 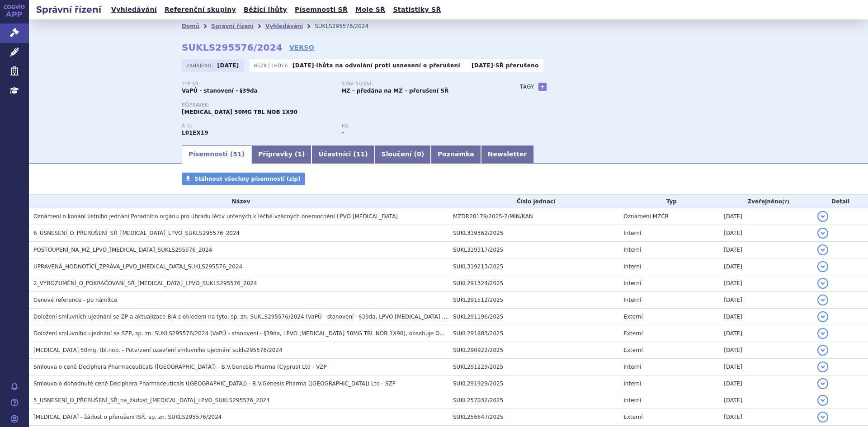 I want to click on a: Písemnosti SŘ, so click(x=321, y=10).